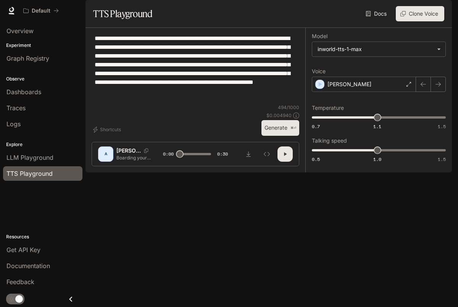  What do you see at coordinates (316, 126) in the screenshot?
I see `span: 0.7` at bounding box center [316, 126].